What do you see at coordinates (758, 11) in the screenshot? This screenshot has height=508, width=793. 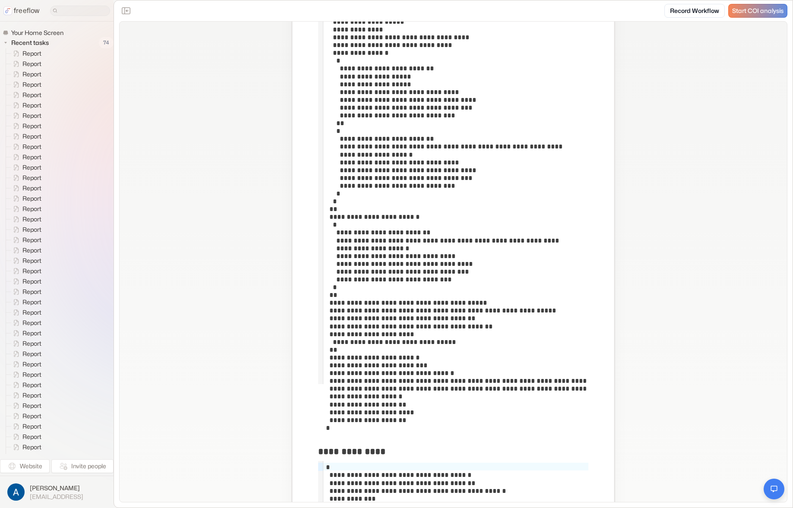 I see `a: Start COI analysis` at bounding box center [758, 11].